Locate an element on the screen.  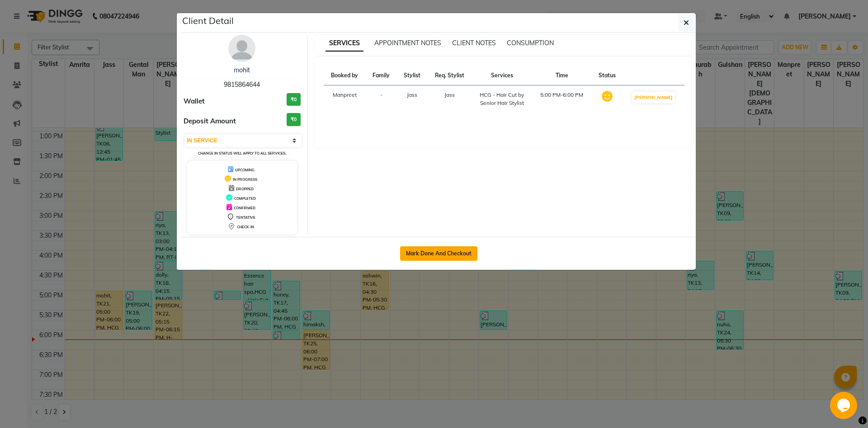
div: HCG - Hair Cut by Senior Hair Stylist is located at coordinates (502, 99).